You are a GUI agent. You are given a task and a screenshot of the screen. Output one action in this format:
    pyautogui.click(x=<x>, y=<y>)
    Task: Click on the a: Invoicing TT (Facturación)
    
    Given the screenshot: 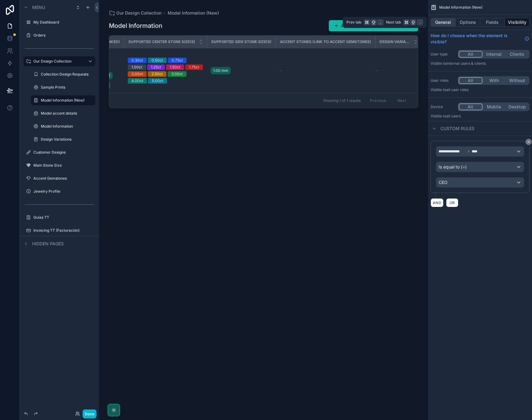 What is the action you would take?
    pyautogui.click(x=64, y=230)
    